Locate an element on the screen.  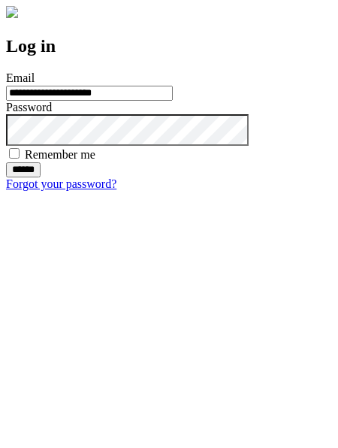
label: Remember me is located at coordinates (60, 154).